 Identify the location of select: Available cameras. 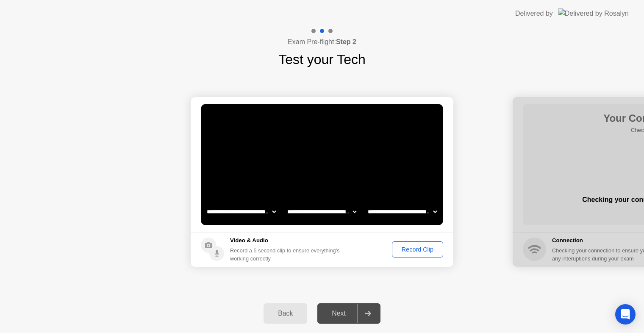
(241, 212).